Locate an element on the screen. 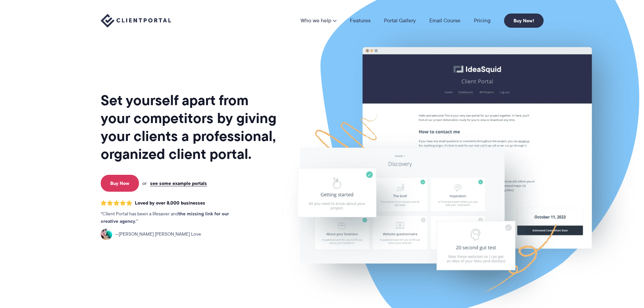  a: Pricing is located at coordinates (482, 21).